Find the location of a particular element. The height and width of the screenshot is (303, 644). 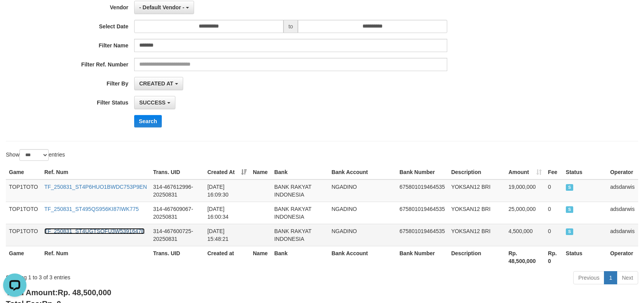

th: Rp. 0 is located at coordinates (553, 257).